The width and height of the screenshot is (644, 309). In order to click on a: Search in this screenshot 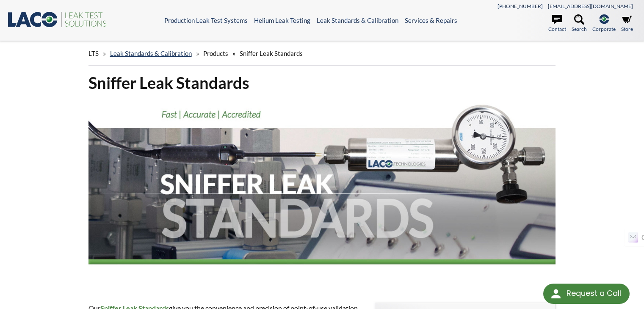, I will do `click(580, 24)`.